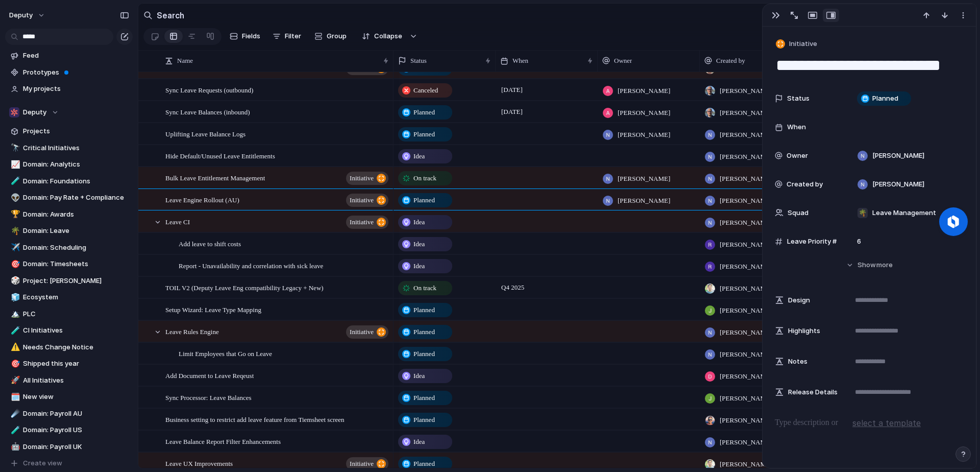 Image resolution: width=980 pixels, height=472 pixels. What do you see at coordinates (192, 331) in the screenshot?
I see `span: Leave Rules Engine` at bounding box center [192, 331].